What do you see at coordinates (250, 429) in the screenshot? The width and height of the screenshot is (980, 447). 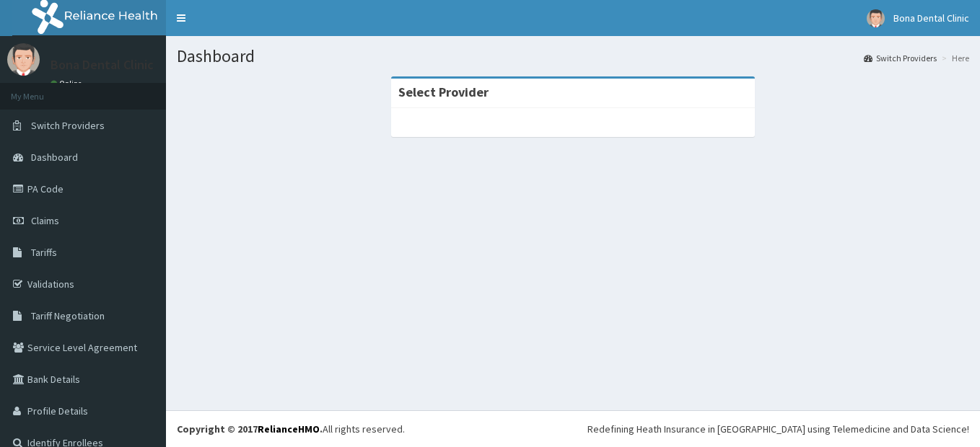 I see `strong: Copyright © 2017 .` at bounding box center [250, 429].